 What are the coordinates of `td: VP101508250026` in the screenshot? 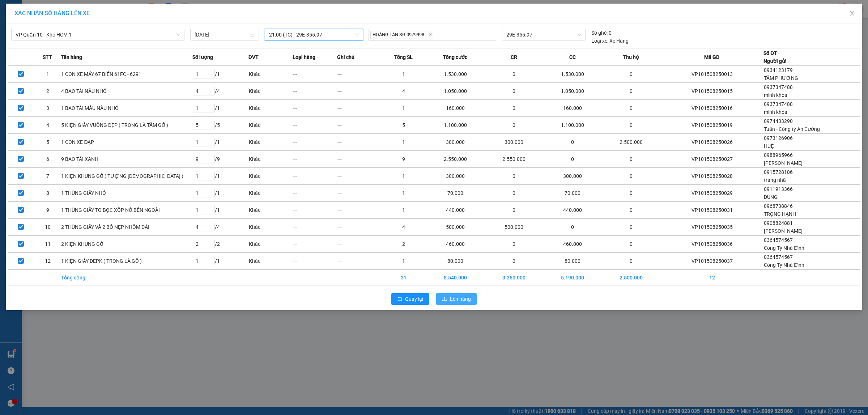 It's located at (712, 142).